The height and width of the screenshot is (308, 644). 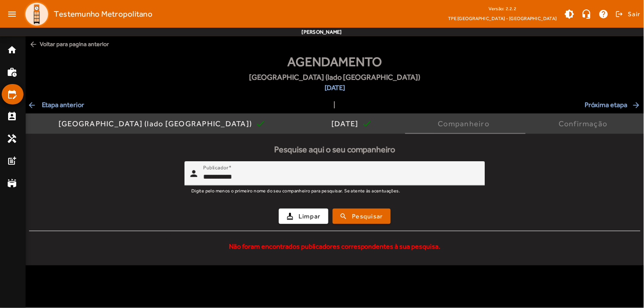 What do you see at coordinates (12, 116) in the screenshot?
I see `mat-icon: perm_contact_calendar` at bounding box center [12, 116].